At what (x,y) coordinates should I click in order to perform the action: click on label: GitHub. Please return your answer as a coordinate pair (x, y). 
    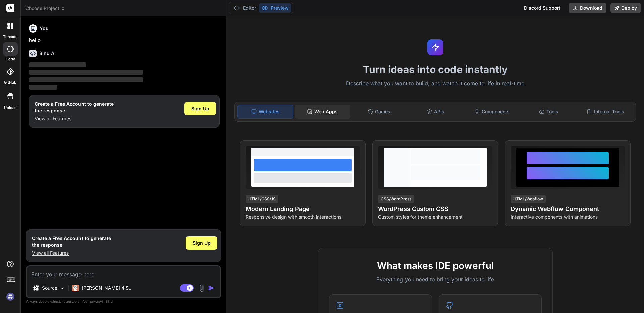
    Looking at the image, I should click on (10, 82).